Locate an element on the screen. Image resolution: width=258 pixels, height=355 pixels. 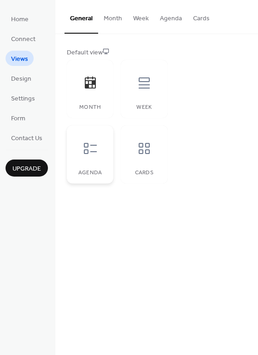
span: Connect is located at coordinates (23, 39).